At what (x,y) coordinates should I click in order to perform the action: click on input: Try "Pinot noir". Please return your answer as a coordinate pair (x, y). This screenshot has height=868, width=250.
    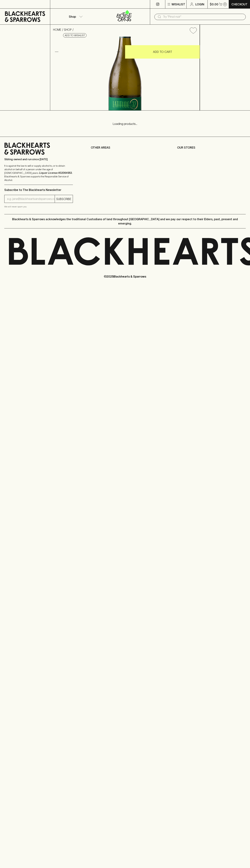
    Looking at the image, I should click on (203, 17).